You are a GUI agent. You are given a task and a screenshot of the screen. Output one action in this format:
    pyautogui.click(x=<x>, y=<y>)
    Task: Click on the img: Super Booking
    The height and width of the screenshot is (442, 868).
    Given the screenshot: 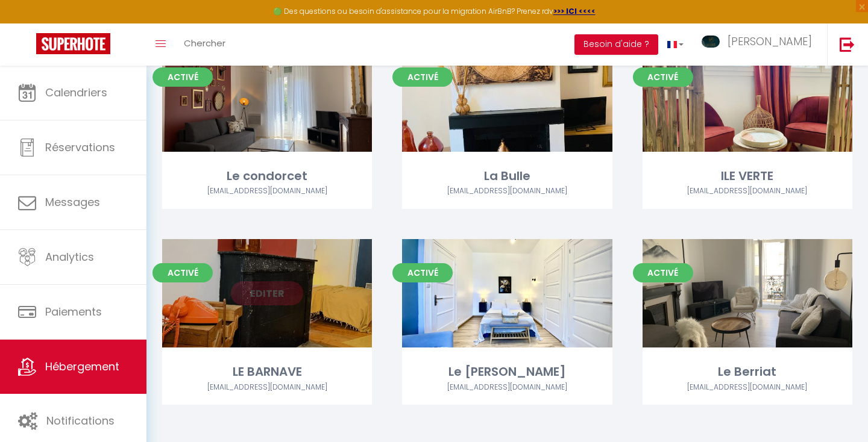 What is the action you would take?
    pyautogui.click(x=73, y=43)
    